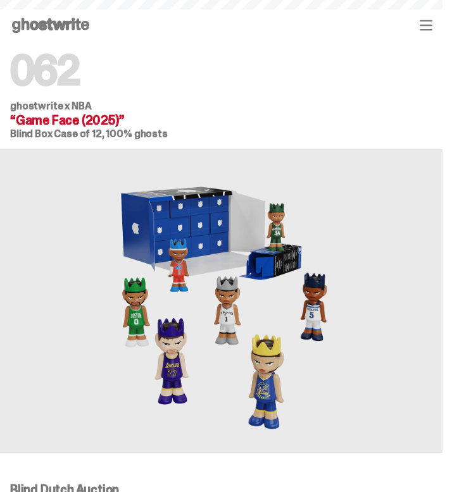 This screenshot has height=492, width=452. What do you see at coordinates (31, 133) in the screenshot?
I see `span: Blind Box` at bounding box center [31, 133].